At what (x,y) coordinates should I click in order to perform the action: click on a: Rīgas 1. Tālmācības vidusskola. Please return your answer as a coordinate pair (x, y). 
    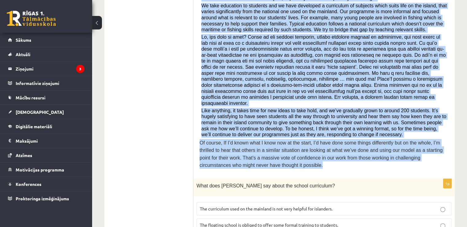
    Looking at the image, I should click on (31, 18).